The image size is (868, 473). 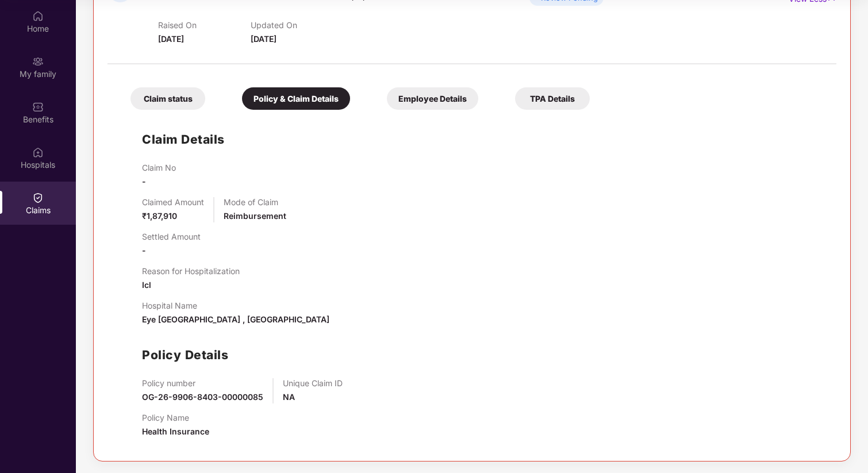 I want to click on h1: Claim Details, so click(x=183, y=139).